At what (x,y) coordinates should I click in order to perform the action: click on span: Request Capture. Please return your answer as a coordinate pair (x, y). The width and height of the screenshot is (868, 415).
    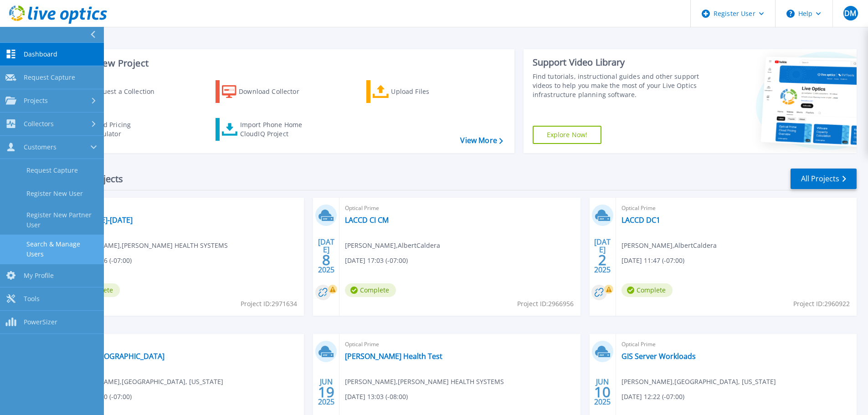
    Looking at the image, I should click on (49, 78).